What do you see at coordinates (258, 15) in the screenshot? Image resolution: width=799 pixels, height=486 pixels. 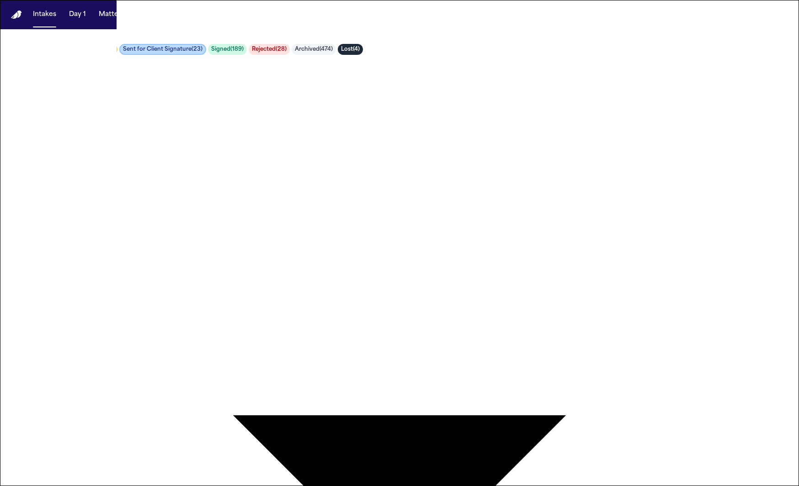 I see `button: The Flock` at bounding box center [258, 15].